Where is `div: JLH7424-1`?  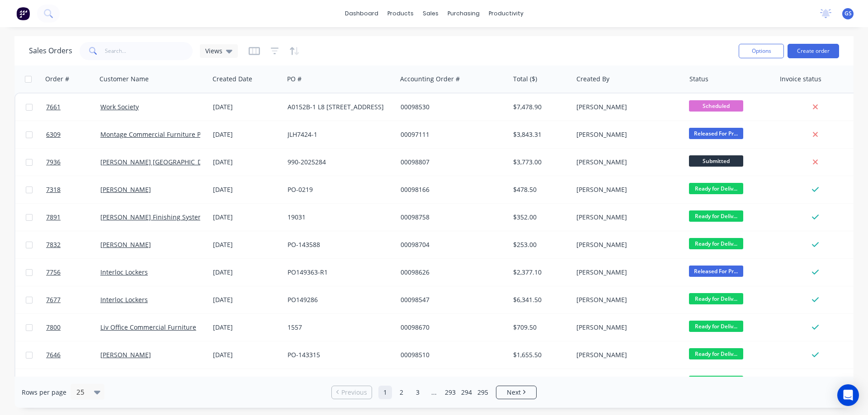 div: JLH7424-1 is located at coordinates (338, 135).